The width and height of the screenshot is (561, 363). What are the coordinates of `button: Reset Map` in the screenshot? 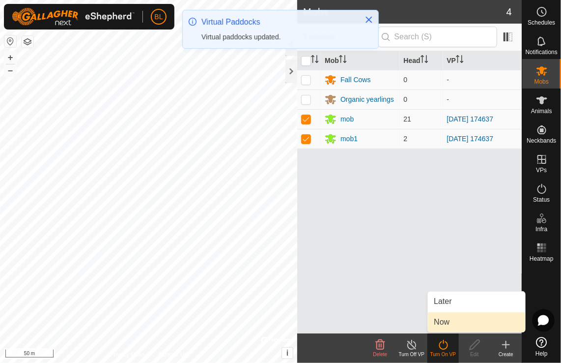 It's located at (10, 41).